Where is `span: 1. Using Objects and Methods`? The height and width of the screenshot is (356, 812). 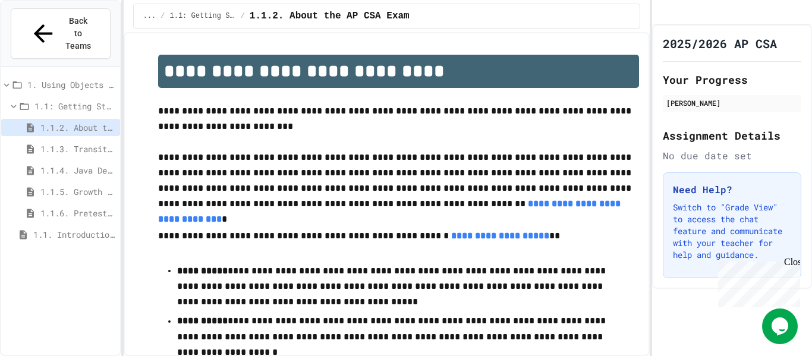
span: 1. Using Objects and Methods is located at coordinates (71, 84).